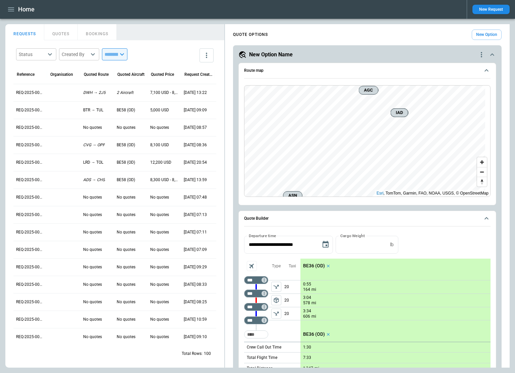 This screenshot has width=515, height=373. What do you see at coordinates (26, 9) in the screenshot?
I see `h1: Home` at bounding box center [26, 9].